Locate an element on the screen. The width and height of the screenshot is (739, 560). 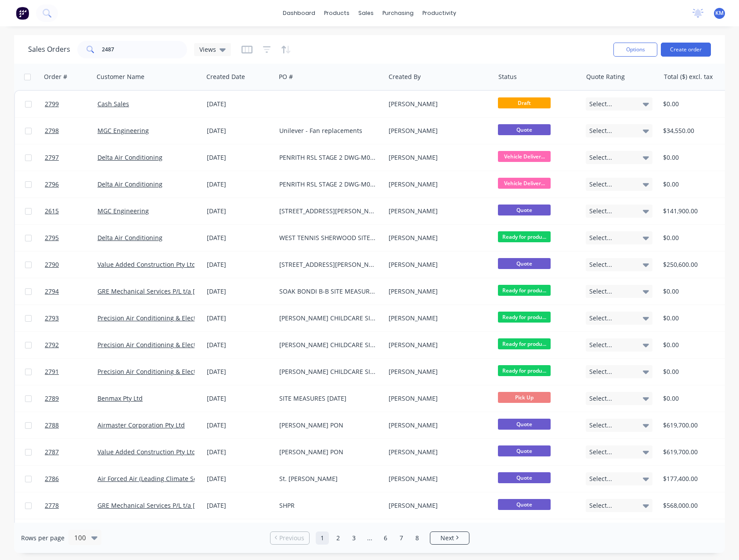
span: Next is located at coordinates (447, 538).